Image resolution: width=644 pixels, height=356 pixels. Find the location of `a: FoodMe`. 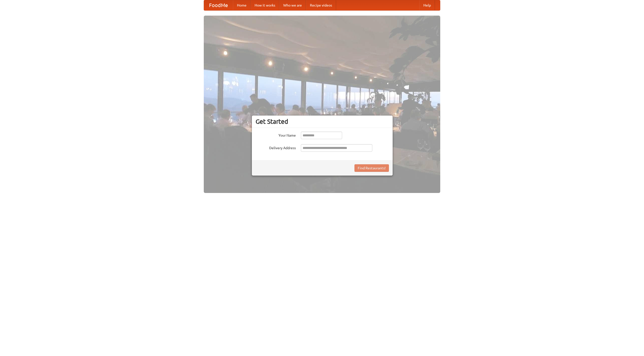

a: FoodMe is located at coordinates (218, 5).